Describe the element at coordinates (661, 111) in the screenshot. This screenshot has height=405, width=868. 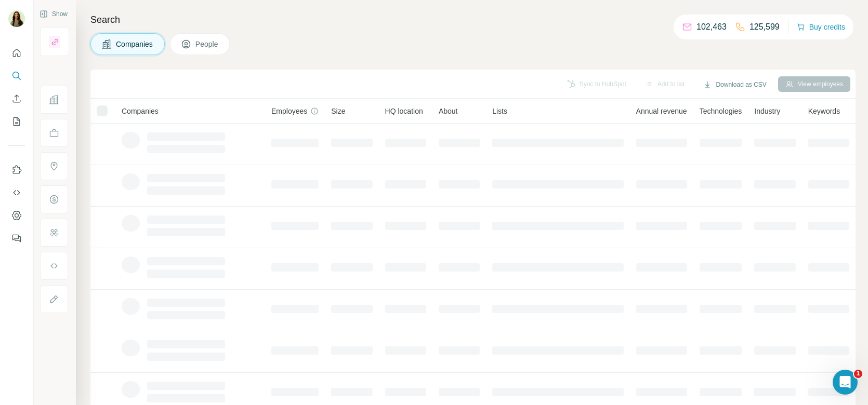
I see `span: Annual revenue` at that location.